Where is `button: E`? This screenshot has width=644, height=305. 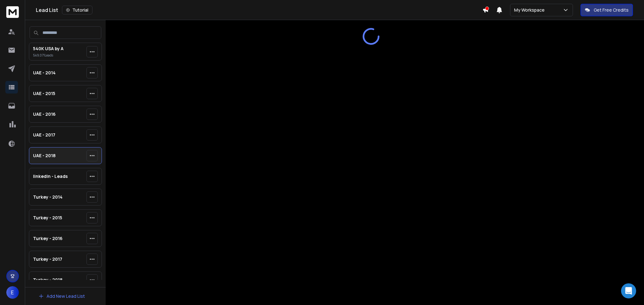 button: E is located at coordinates (13, 292).